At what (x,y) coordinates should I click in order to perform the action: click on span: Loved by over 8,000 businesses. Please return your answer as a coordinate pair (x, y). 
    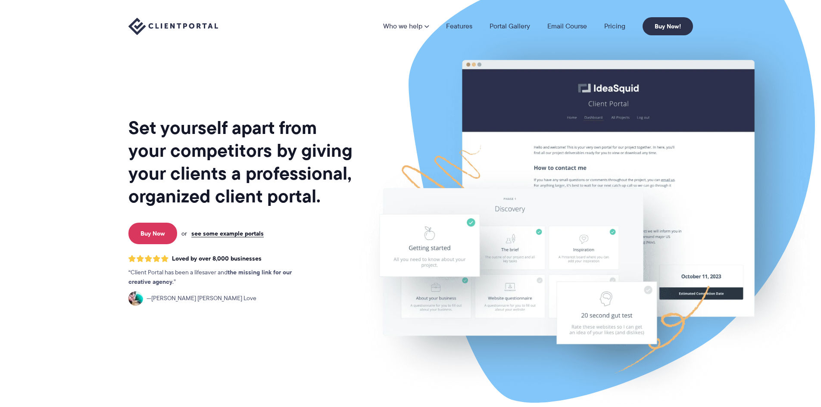
    Looking at the image, I should click on (217, 259).